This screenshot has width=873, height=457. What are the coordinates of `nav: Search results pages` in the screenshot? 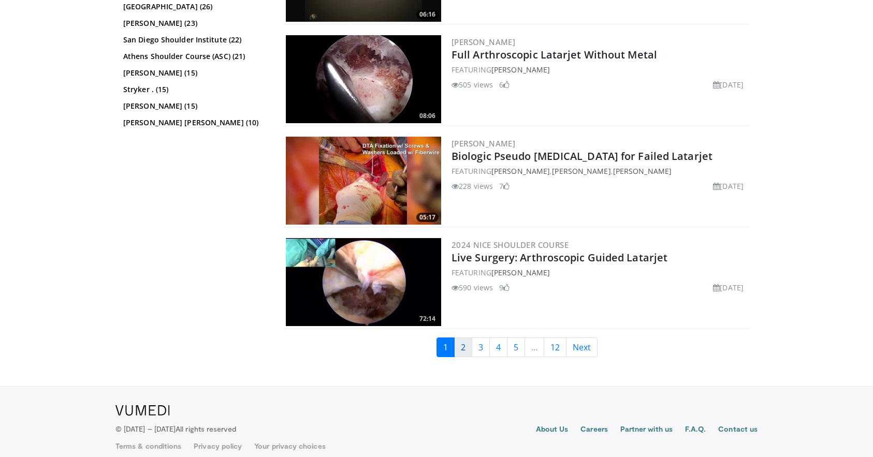 It's located at (517, 347).